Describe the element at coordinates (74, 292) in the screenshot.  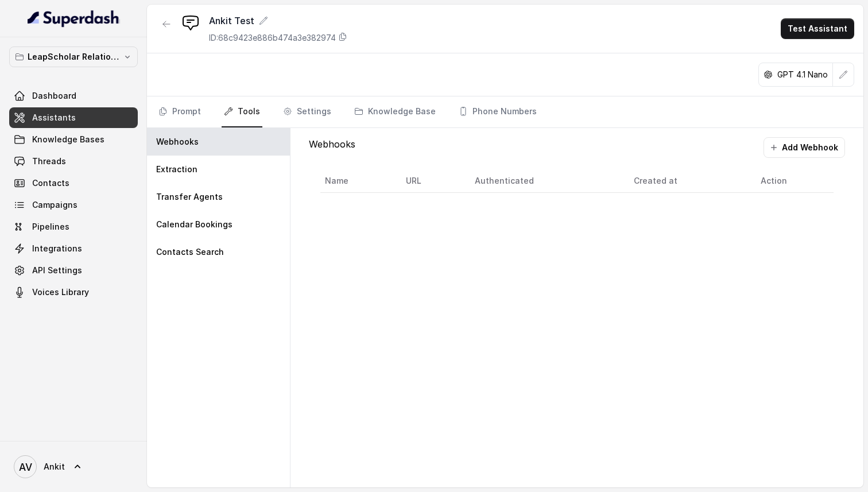
I see `a: Voices Library` at that location.